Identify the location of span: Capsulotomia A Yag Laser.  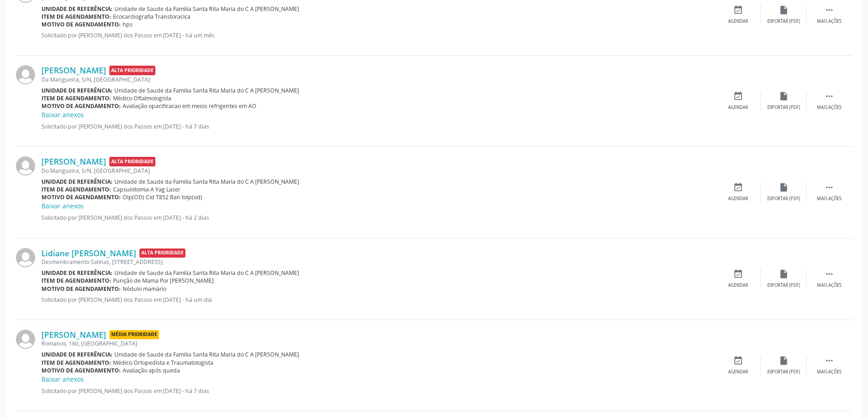
(147, 189).